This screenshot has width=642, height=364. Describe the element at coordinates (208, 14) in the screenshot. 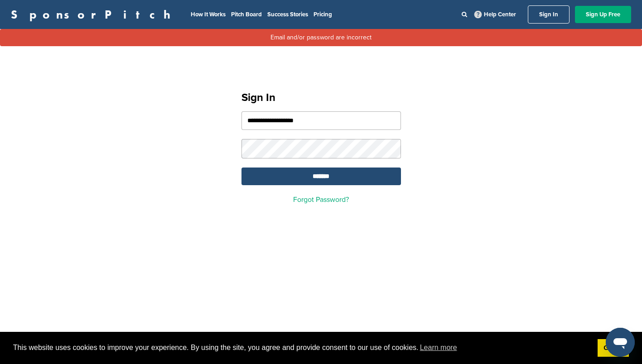

I see `a: How It Works` at that location.